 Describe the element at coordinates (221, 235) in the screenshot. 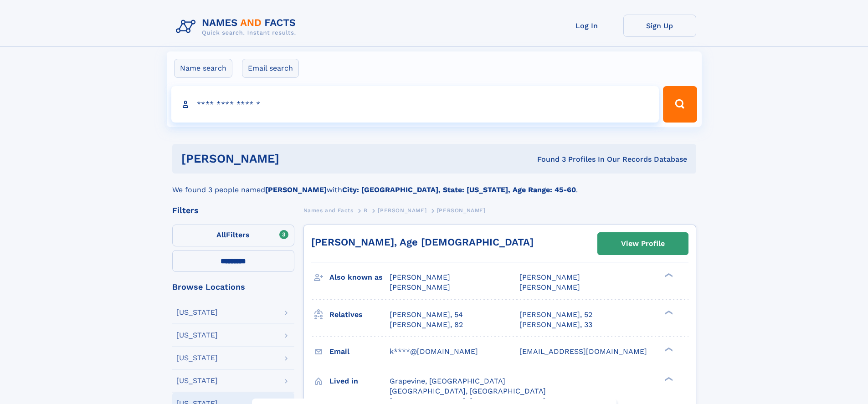

I see `span: All` at that location.